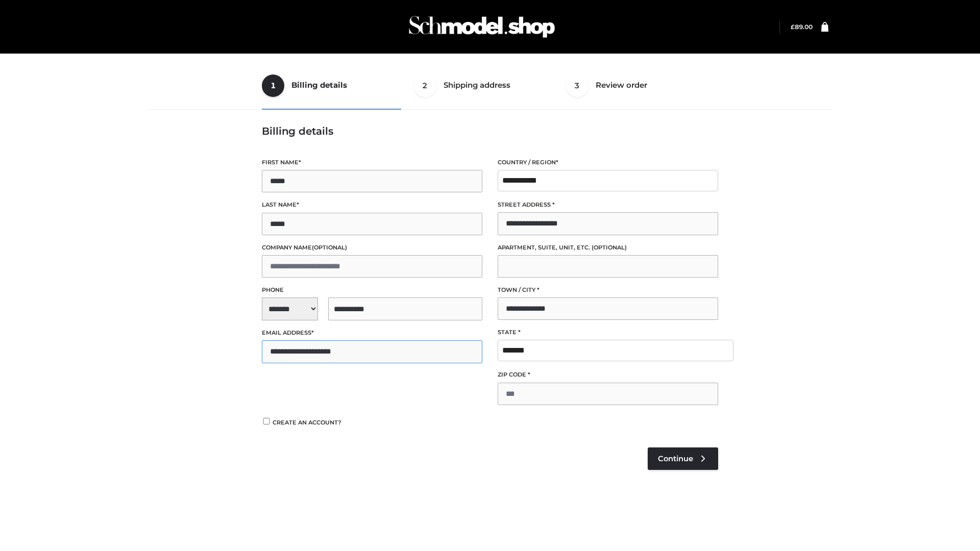  What do you see at coordinates (372, 163) in the screenshot?
I see `label: First name` at bounding box center [372, 163].